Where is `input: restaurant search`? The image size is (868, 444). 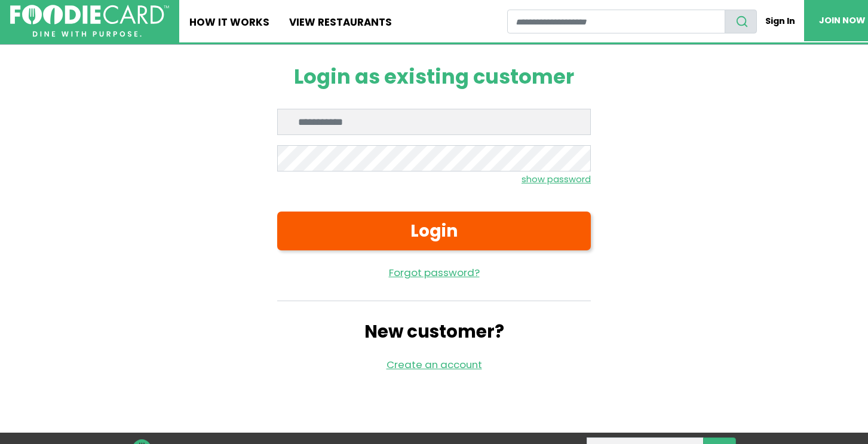
input: restaurant search is located at coordinates (616, 22).